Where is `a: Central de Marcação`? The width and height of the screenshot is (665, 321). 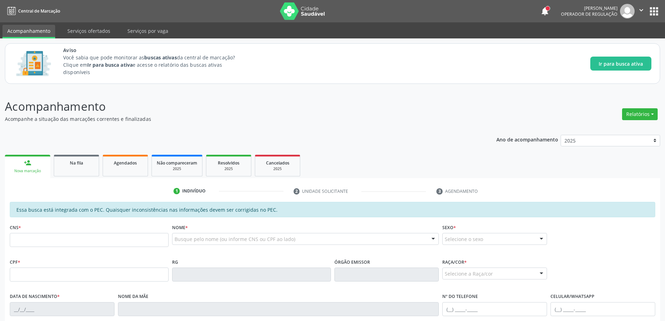
a: Central de Marcação is located at coordinates (32, 11).